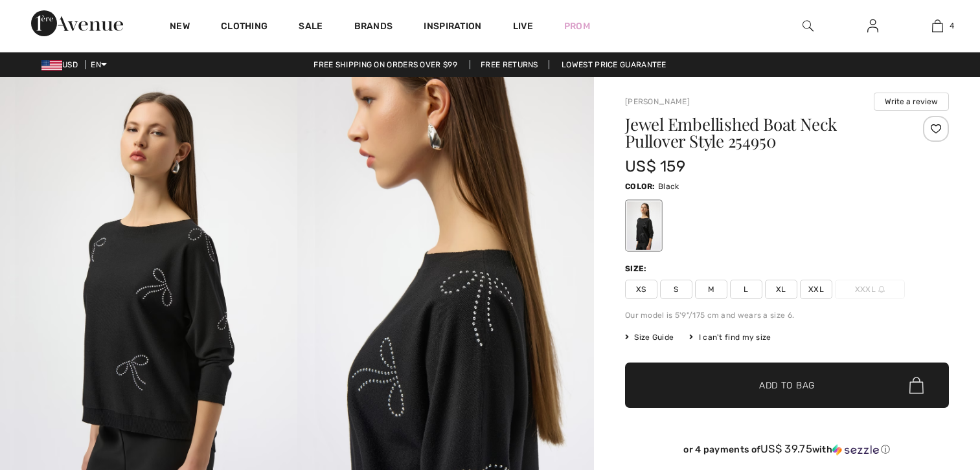  What do you see at coordinates (787, 386) in the screenshot?
I see `span: Add to Bag` at bounding box center [787, 386].